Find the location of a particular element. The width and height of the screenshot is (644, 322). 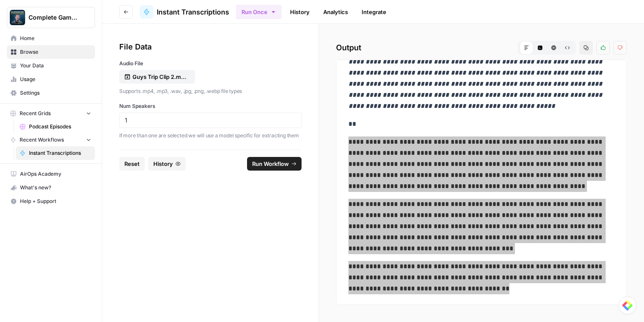

button: Help + Support is located at coordinates (51, 201).